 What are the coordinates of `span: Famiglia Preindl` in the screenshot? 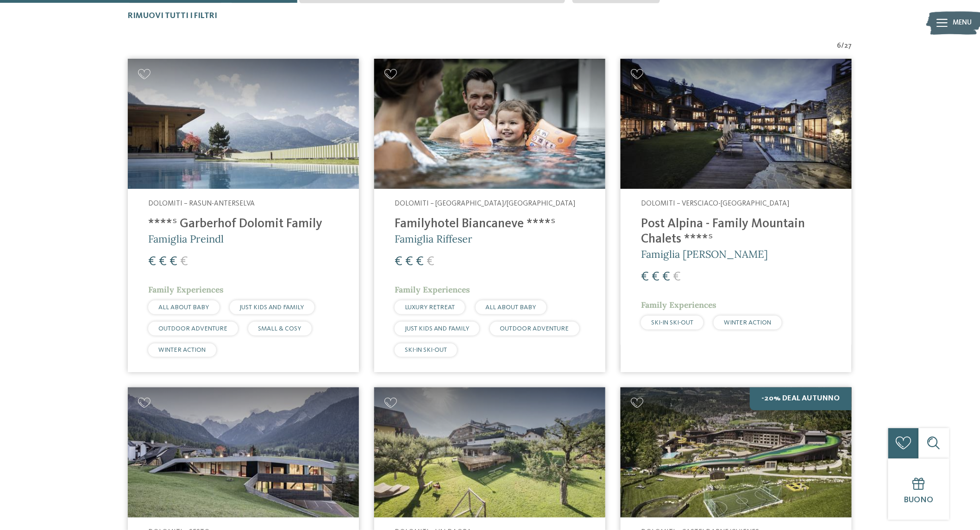 It's located at (186, 239).